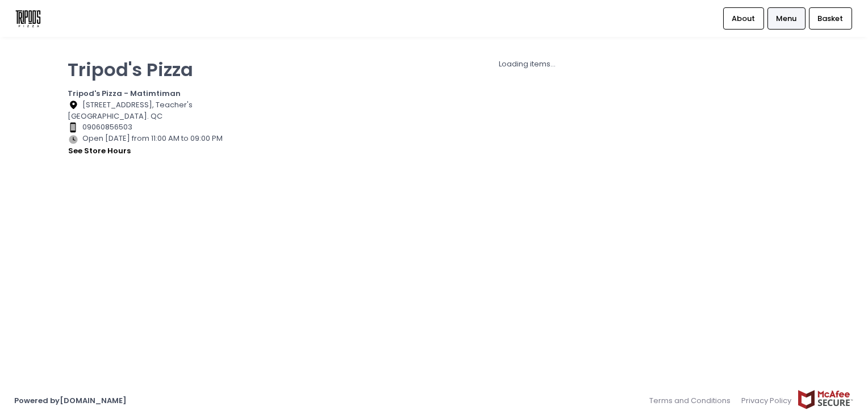 This screenshot has height=419, width=868. I want to click on p: Tripod's Pizza, so click(154, 69).